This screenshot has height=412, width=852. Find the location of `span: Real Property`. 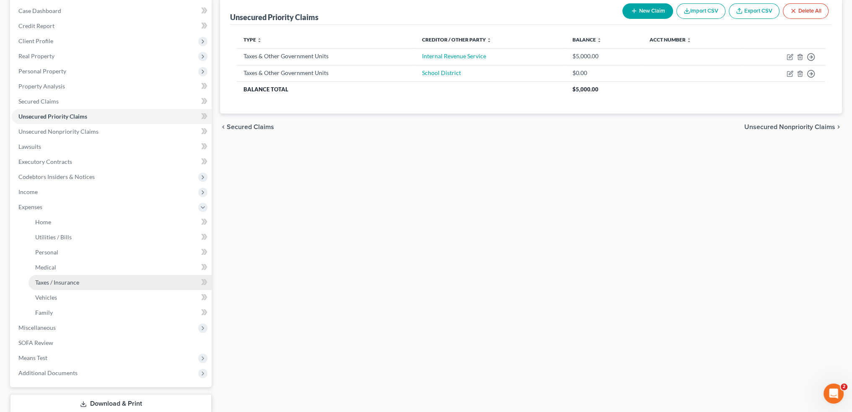

span: Real Property is located at coordinates (36, 56).